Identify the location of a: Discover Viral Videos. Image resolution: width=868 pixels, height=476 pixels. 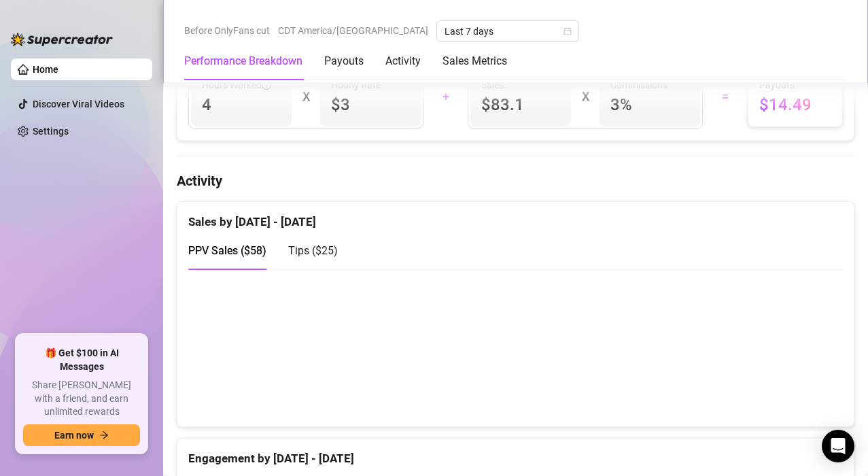
(78, 104).